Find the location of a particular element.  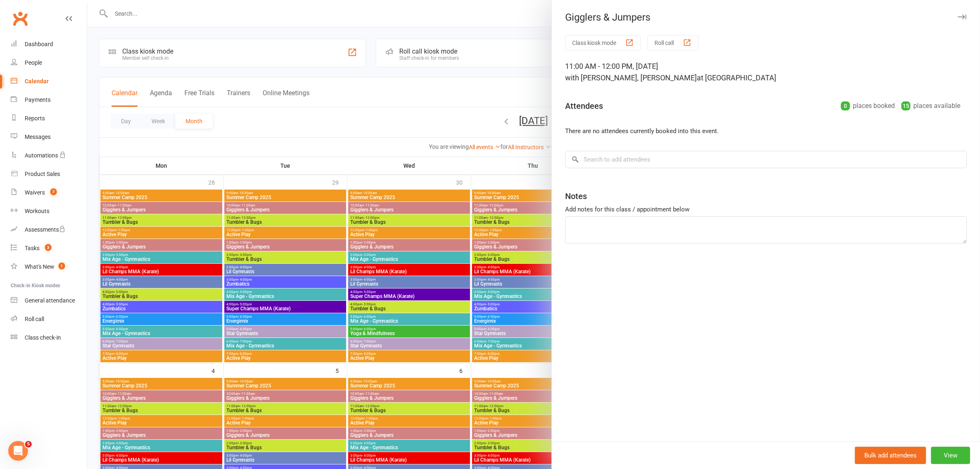

a: General attendance kiosk mode is located at coordinates (49, 300).